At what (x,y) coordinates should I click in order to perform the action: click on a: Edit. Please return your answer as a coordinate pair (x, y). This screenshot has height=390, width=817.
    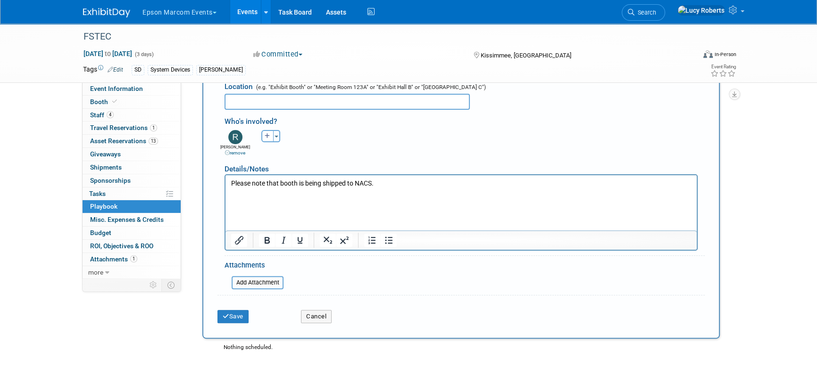
    Looking at the image, I should click on (115, 70).